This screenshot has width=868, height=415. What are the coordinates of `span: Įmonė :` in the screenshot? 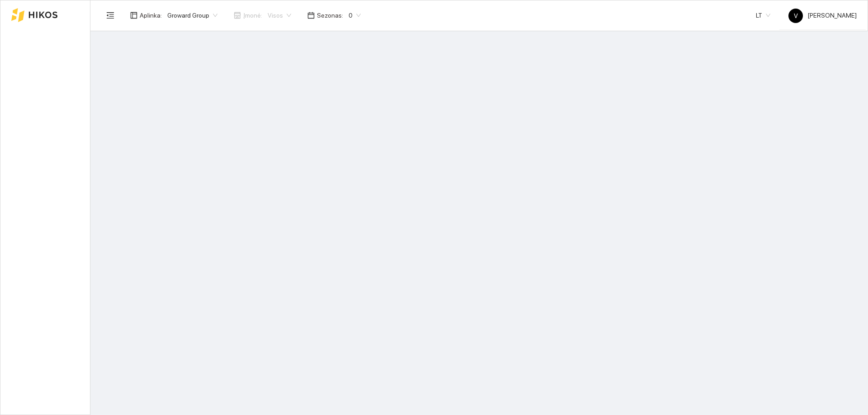 It's located at (252, 15).